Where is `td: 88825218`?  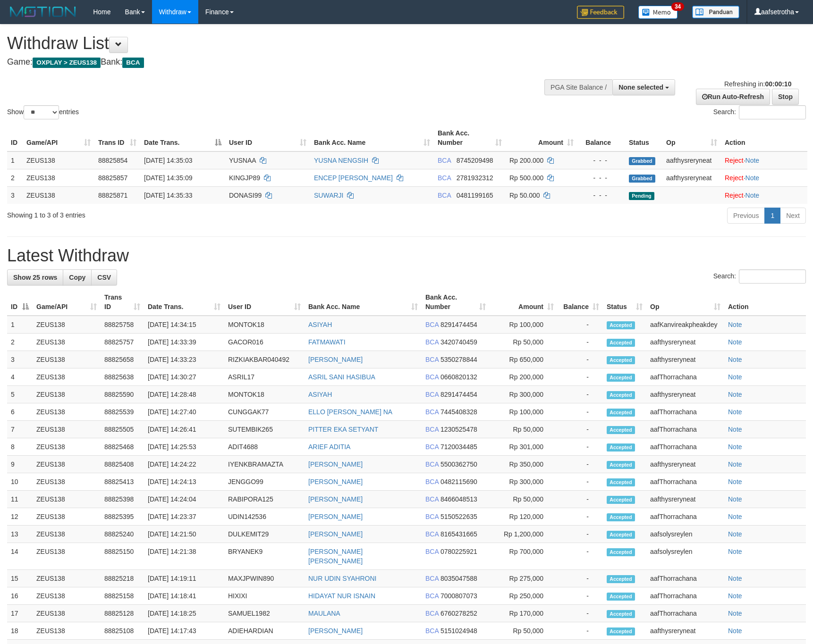
td: 88825218 is located at coordinates (123, 579).